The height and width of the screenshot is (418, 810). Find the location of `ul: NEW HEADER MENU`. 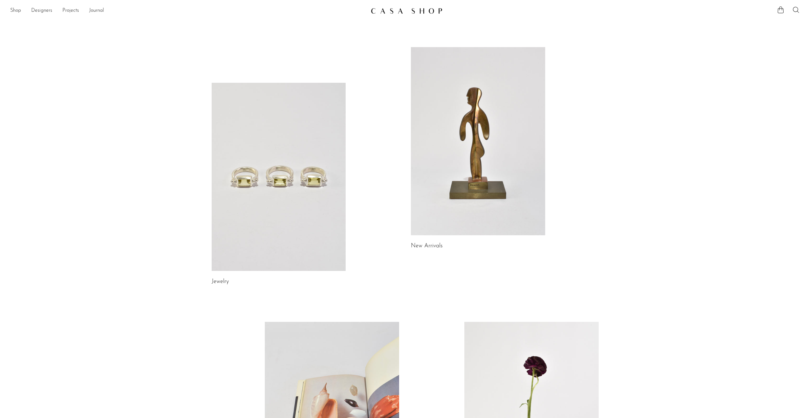

ul: NEW HEADER MENU is located at coordinates (188, 11).